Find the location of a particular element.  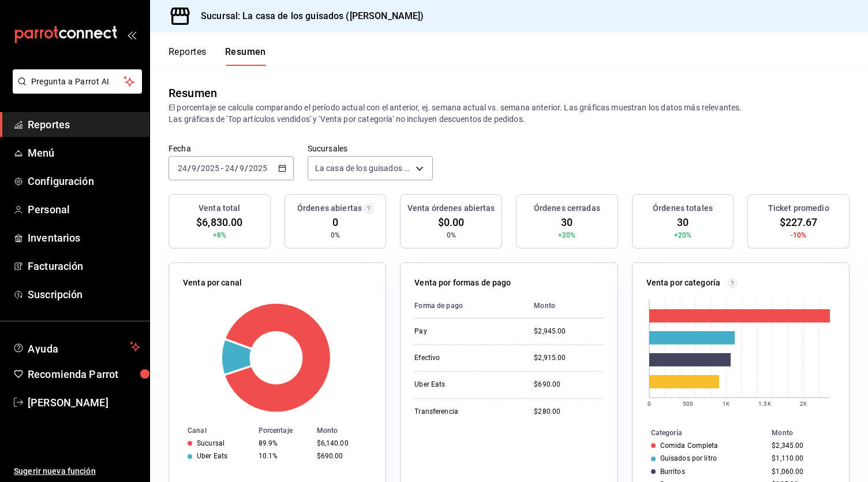

button: open_drawer_menu is located at coordinates (131, 35).